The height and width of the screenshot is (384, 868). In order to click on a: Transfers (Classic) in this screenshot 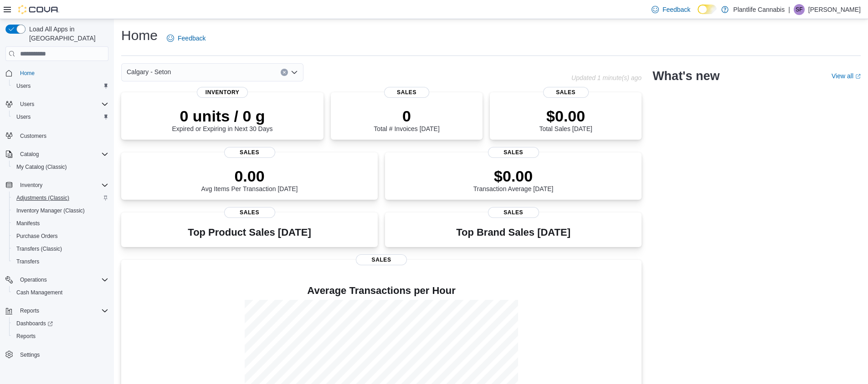, I will do `click(39, 249)`.